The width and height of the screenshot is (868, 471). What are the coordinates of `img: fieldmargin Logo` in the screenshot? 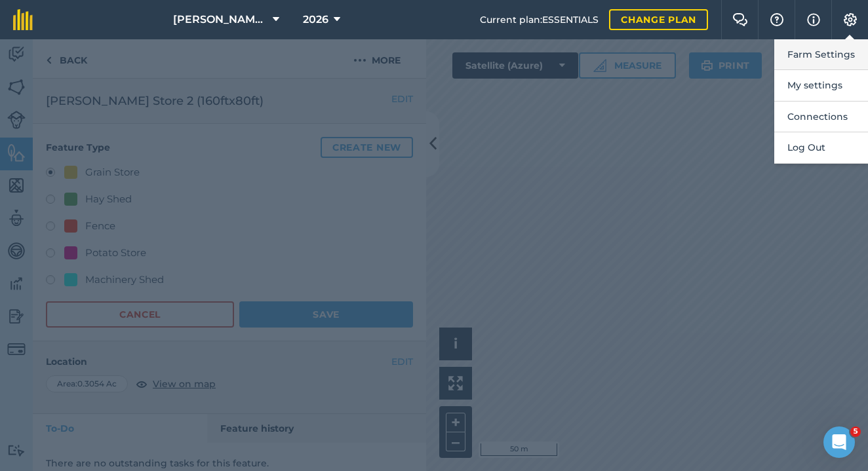 It's located at (23, 20).